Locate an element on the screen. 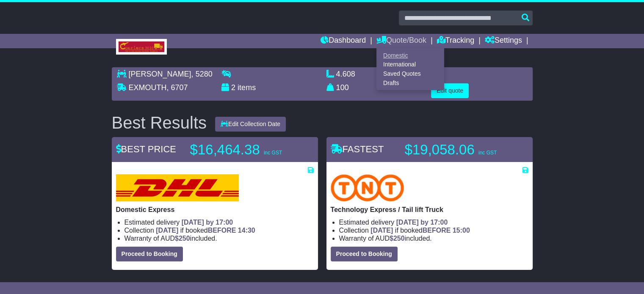 The height and width of the screenshot is (294, 644). p: $19,058.06 is located at coordinates (458, 150).